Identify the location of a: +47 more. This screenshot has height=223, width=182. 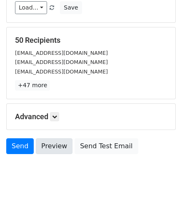
(32, 85).